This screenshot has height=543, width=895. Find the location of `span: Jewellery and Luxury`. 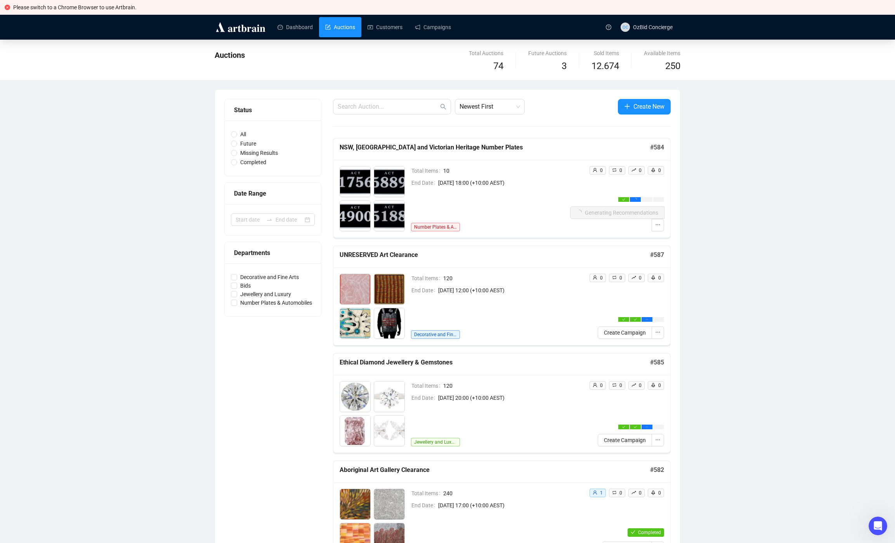

span: Jewellery and Luxury is located at coordinates (265, 294).